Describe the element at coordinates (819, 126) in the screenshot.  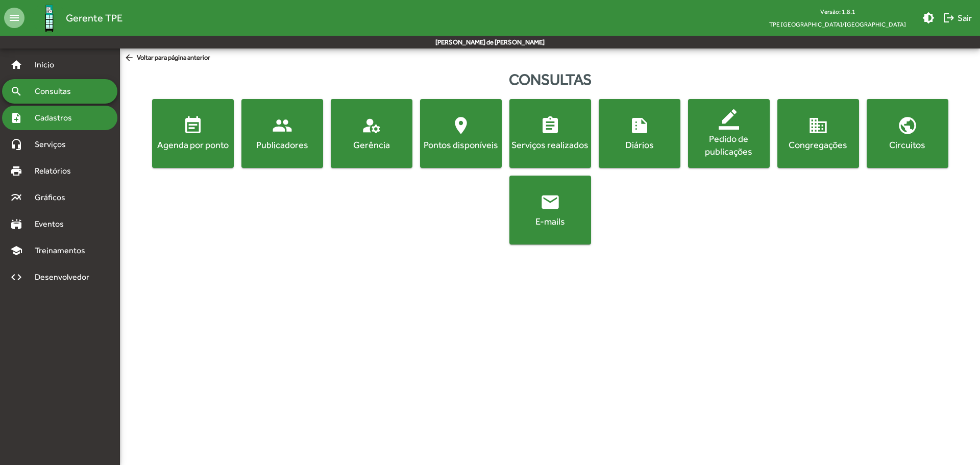
I see `mat-icon: domain` at that location.